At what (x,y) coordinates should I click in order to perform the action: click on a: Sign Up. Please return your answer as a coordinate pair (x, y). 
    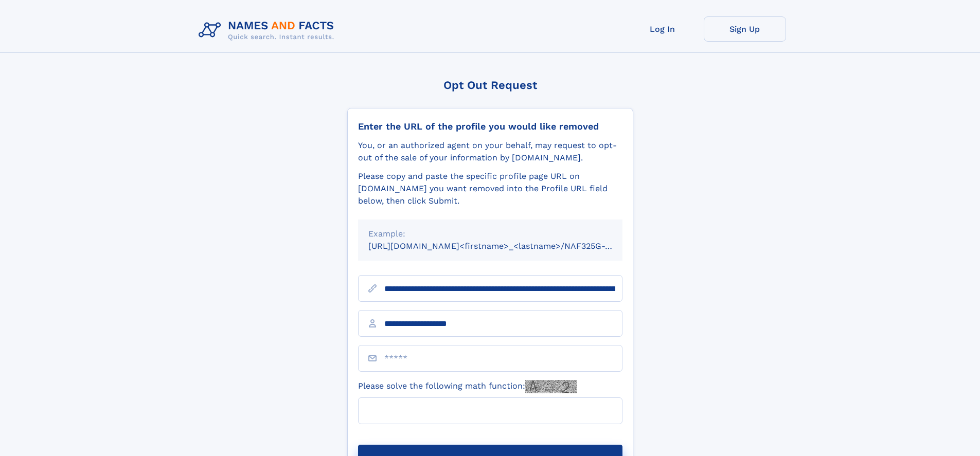
    Looking at the image, I should click on (745, 29).